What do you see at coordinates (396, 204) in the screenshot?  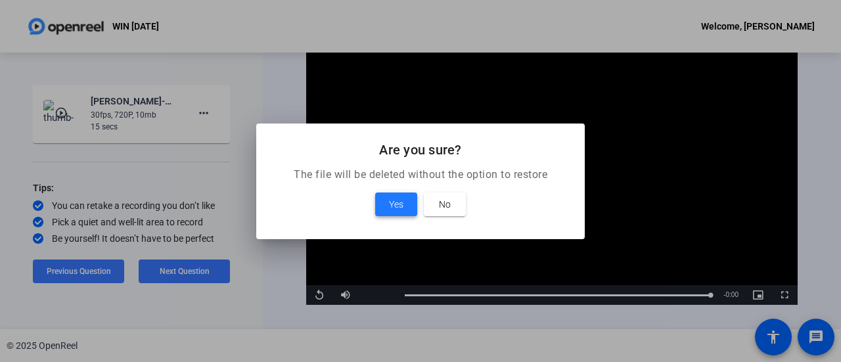 I see `span: Yes` at bounding box center [396, 204].